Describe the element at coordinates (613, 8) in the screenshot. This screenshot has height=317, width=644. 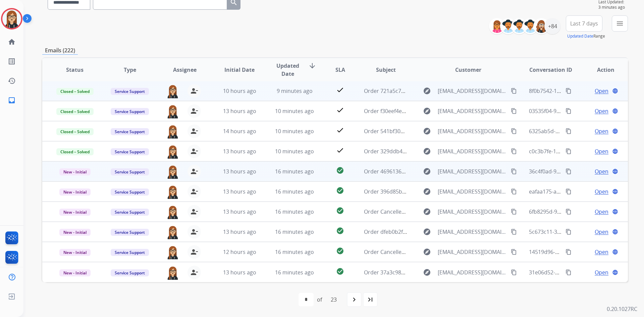
I see `span: 3 minutes ago` at that location.